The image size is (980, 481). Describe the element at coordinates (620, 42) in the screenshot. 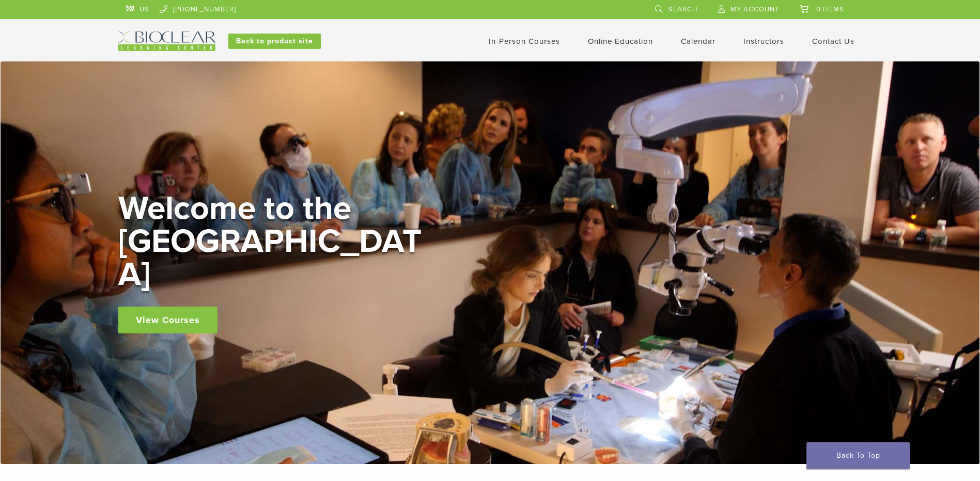

I see `a: Online Education` at that location.